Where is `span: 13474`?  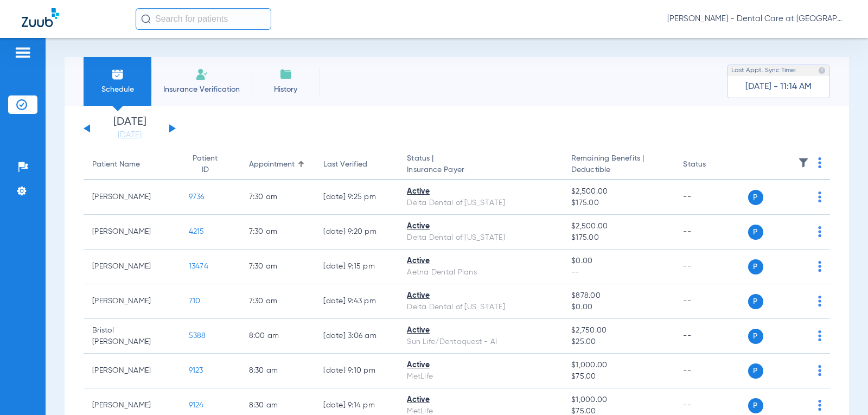
span: 13474 is located at coordinates (198, 266).